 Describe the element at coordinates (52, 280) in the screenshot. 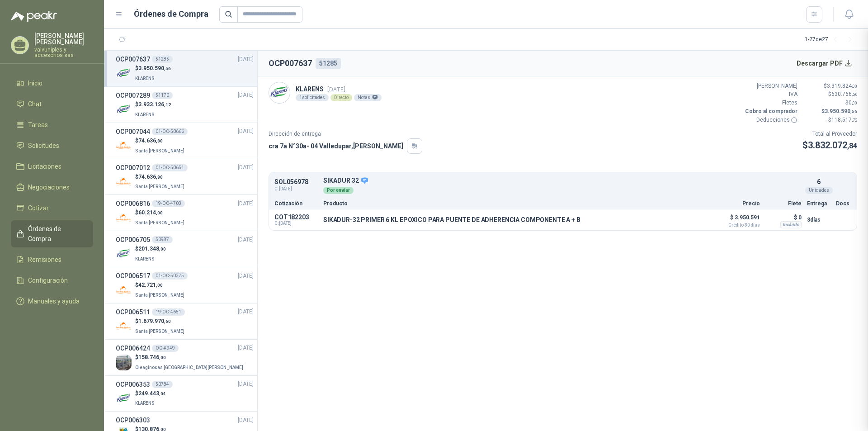

I see `a: Configuración` at that location.